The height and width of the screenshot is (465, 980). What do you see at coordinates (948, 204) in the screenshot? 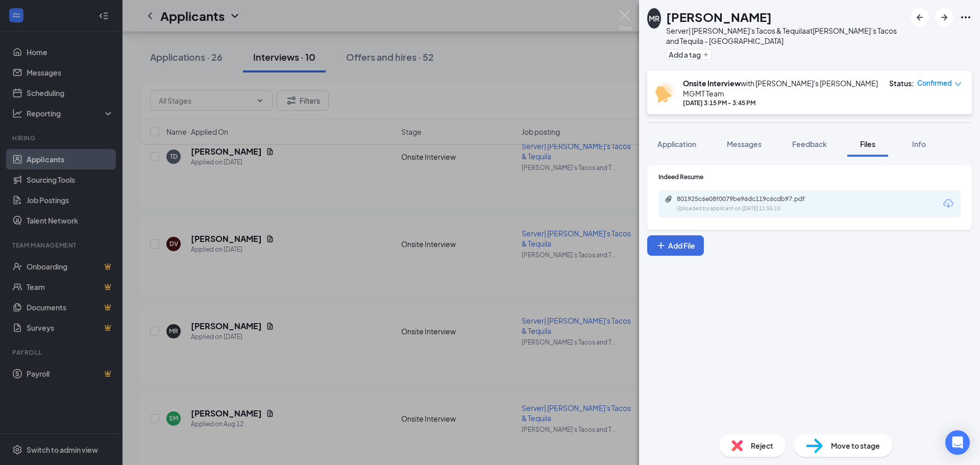
I see `a: Download` at bounding box center [948, 204].